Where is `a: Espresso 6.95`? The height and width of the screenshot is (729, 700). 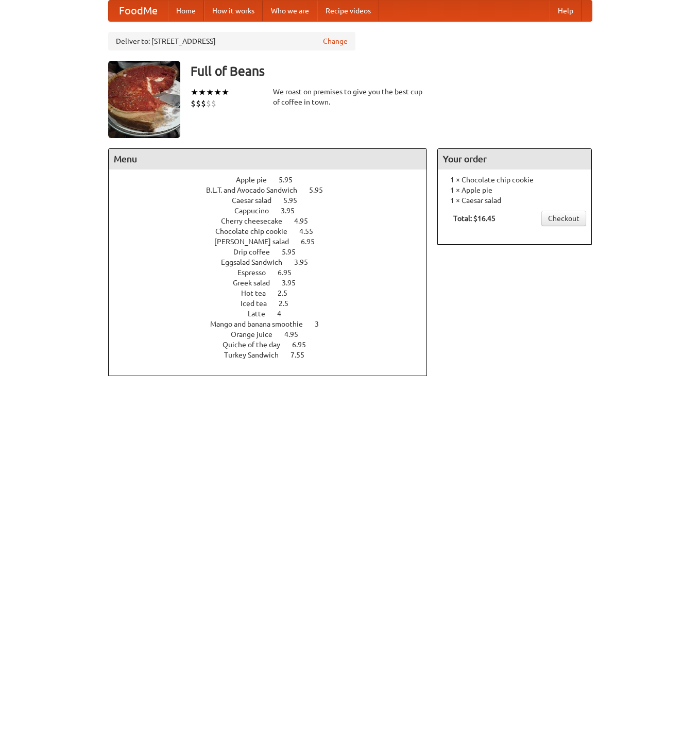 a: Espresso 6.95 is located at coordinates (274, 272).